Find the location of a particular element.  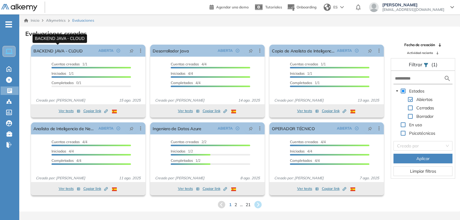

span: Onboarding is located at coordinates (307, 7).